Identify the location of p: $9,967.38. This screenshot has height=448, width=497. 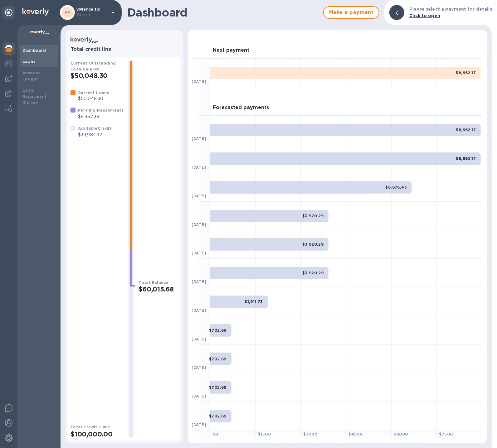
(101, 117).